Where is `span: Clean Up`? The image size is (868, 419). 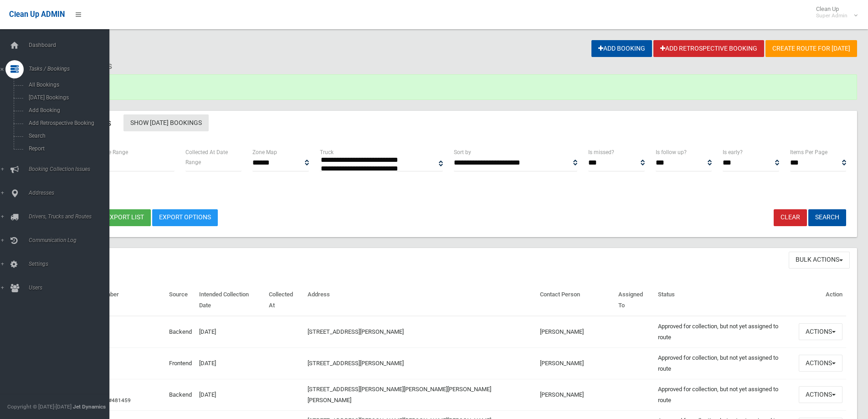
span: Clean Up is located at coordinates (833, 12).